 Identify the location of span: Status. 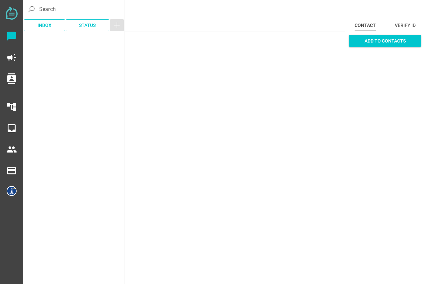
(87, 25).